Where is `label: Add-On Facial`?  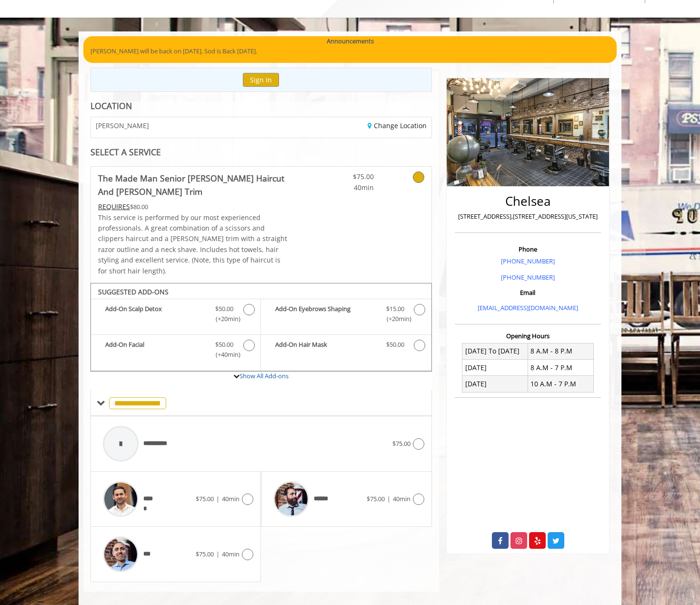 label: Add-On Facial is located at coordinates (176, 351).